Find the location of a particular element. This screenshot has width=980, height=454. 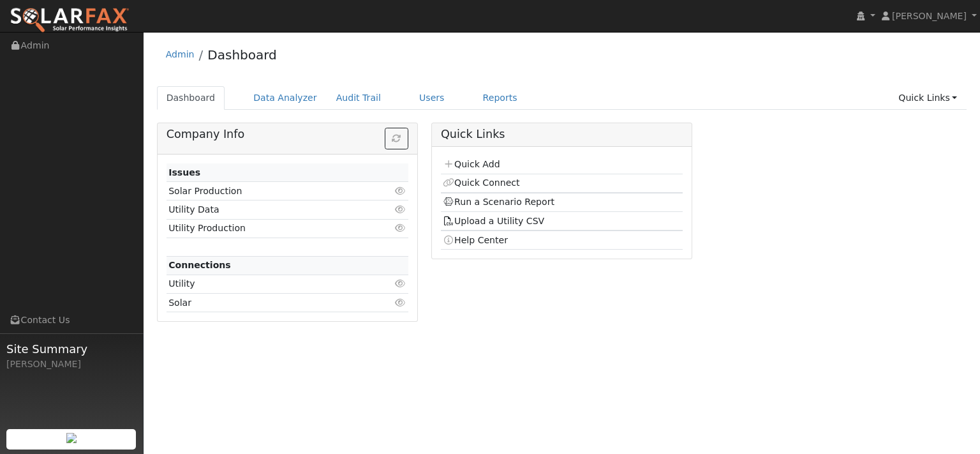

img: SolarFax is located at coordinates (70, 21).